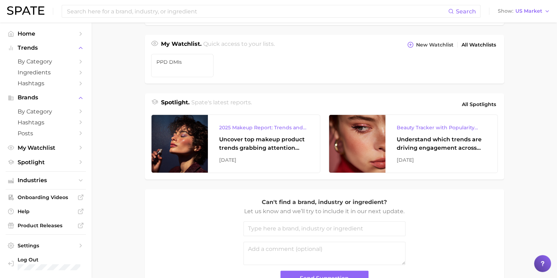  I want to click on h1: My Watchlist., so click(181, 45).